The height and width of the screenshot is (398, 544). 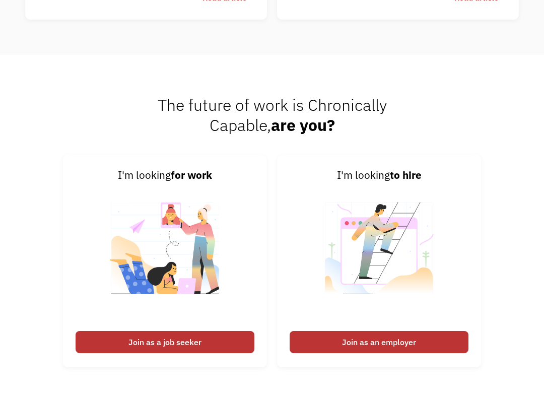 I want to click on div: Join as a job seeker, so click(x=165, y=342).